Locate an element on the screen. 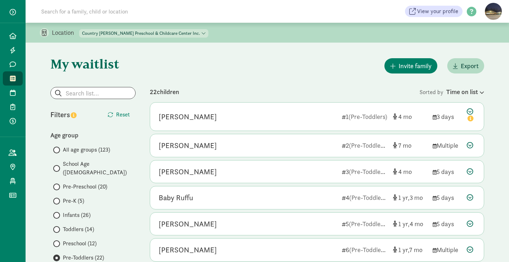  span: Invite family is located at coordinates (415, 66).